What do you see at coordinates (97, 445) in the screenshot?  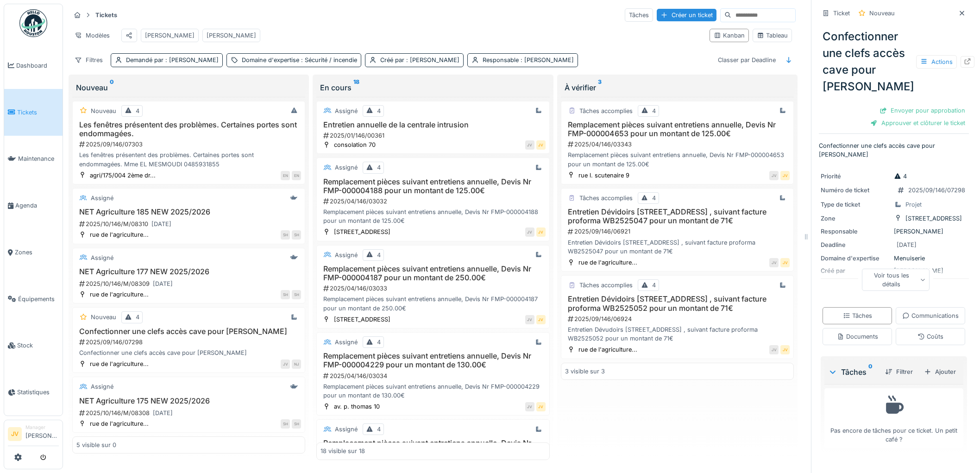 I see `div: 5 visible sur 0` at bounding box center [97, 445].